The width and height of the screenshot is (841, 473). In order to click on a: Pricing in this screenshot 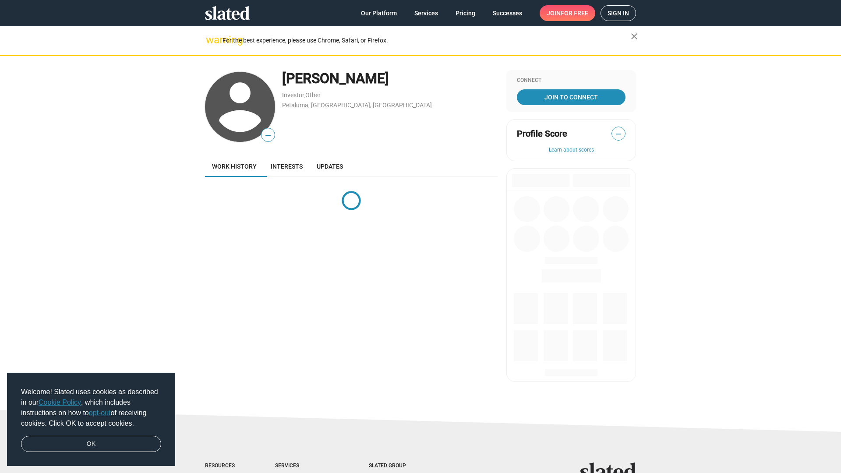, I will do `click(465, 13)`.